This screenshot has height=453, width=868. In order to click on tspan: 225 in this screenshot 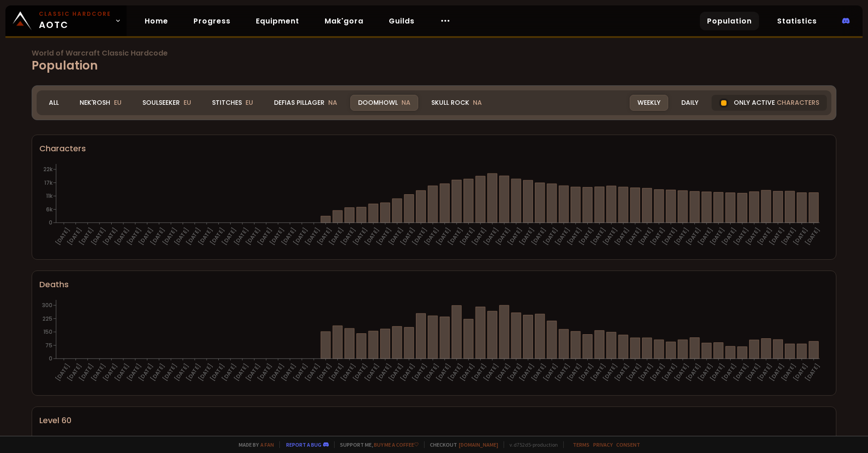, I will do `click(48, 319)`.